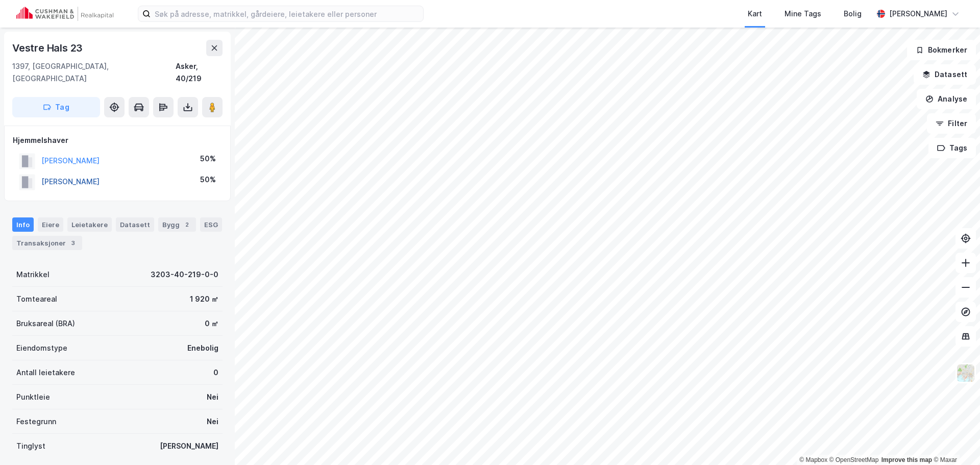 This screenshot has width=980, height=465. Describe the element at coordinates (73, 243) in the screenshot. I see `div: 3` at that location.